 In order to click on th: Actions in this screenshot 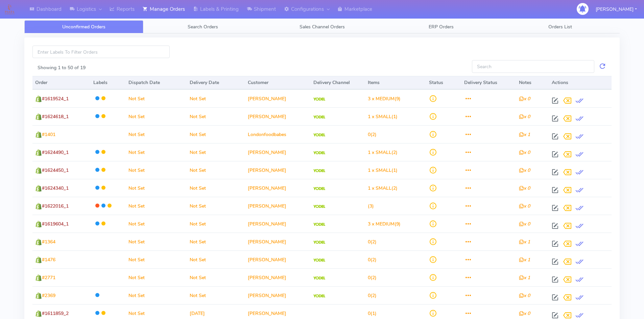, I will do `click(580, 83)`.